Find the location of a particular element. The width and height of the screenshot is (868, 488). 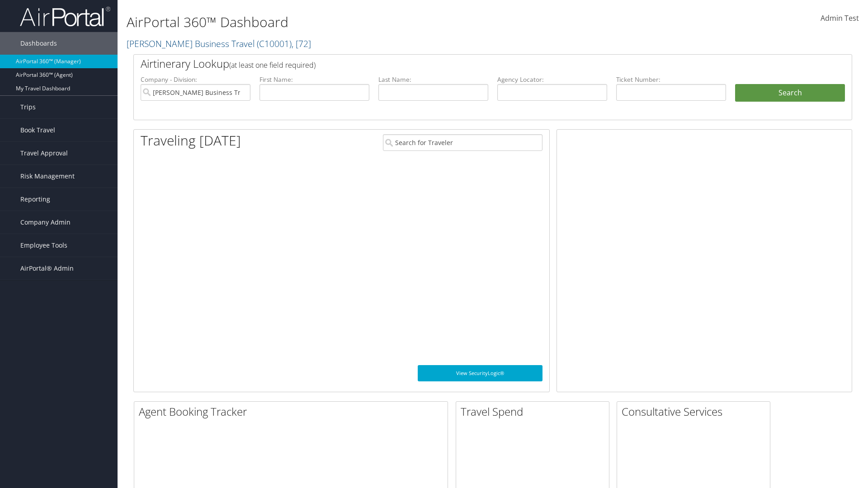

label: Last Name: is located at coordinates (433, 79).